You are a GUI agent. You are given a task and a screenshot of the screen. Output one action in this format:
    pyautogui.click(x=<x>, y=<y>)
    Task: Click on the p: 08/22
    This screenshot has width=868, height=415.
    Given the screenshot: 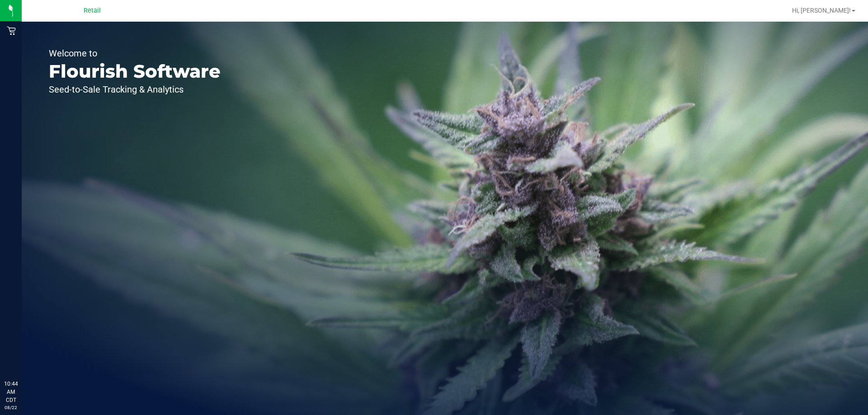 What is the action you would take?
    pyautogui.click(x=11, y=407)
    